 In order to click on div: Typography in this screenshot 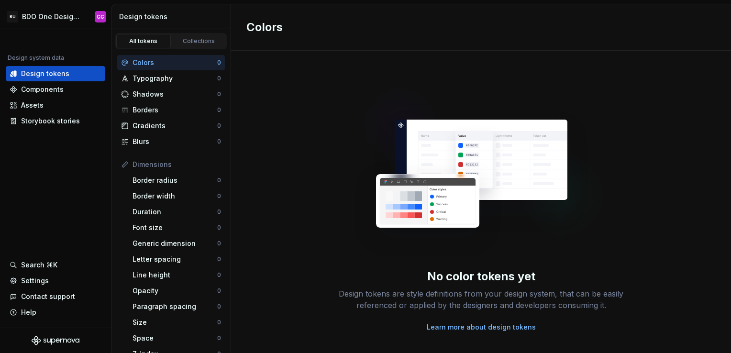, I will do `click(175, 78)`.